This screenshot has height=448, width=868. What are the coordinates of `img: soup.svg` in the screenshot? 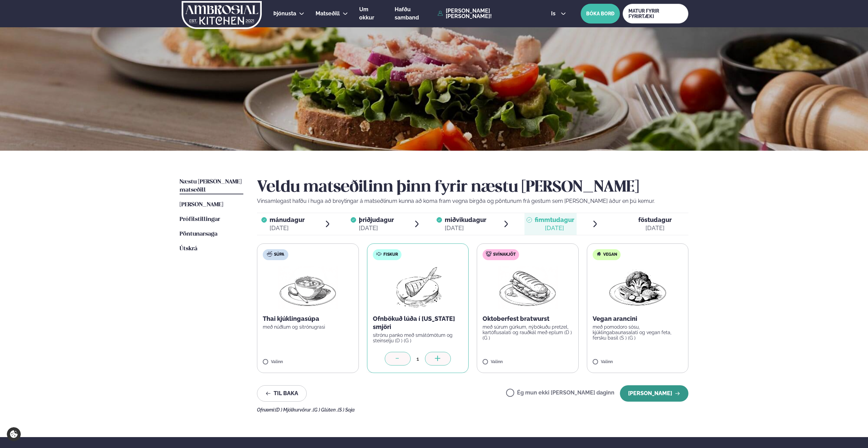 It's located at (269, 254).